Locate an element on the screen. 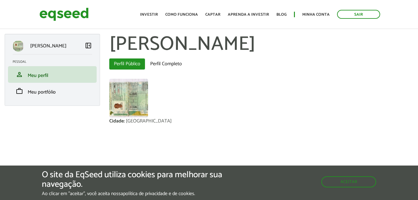 This screenshot has height=200, width=418. button: Aceitar is located at coordinates (349, 182).